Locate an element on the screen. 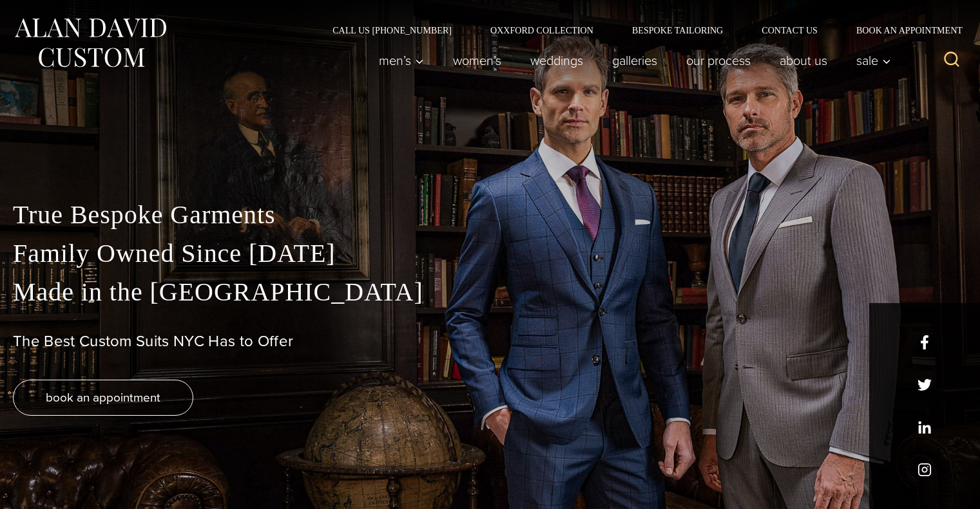 The width and height of the screenshot is (980, 509). a: Bespoke Tailoring is located at coordinates (677, 31).